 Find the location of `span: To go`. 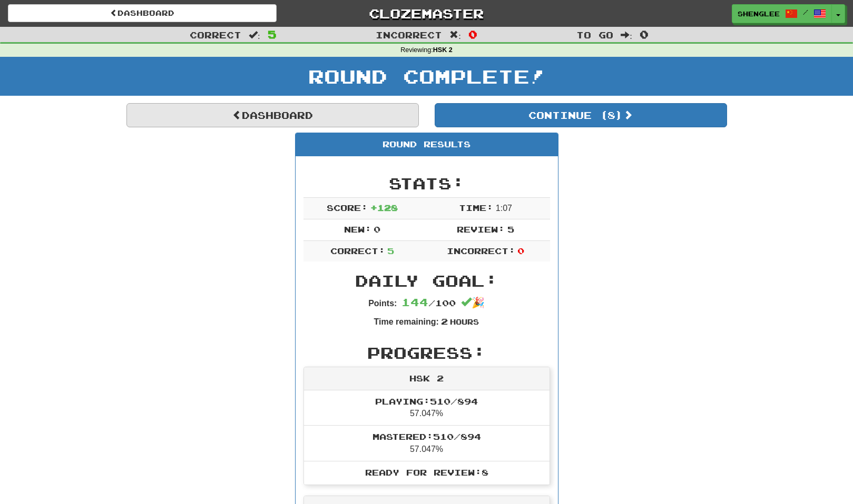

span: To go is located at coordinates (594, 35).